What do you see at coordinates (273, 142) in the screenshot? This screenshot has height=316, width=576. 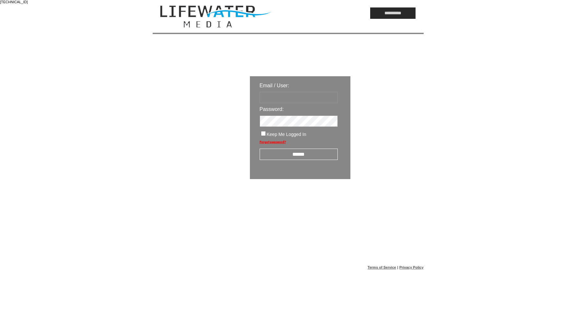 I see `a: Forgot password?` at bounding box center [273, 142].